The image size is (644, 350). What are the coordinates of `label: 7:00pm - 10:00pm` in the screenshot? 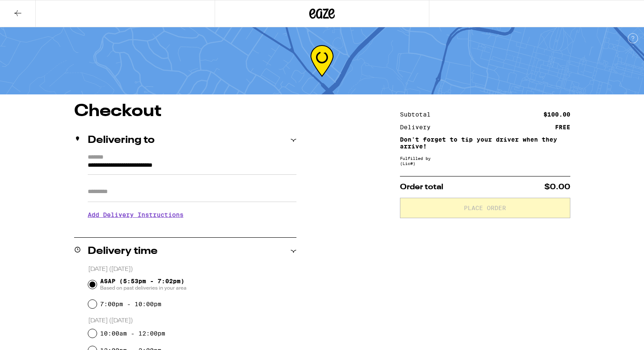 It's located at (131, 304).